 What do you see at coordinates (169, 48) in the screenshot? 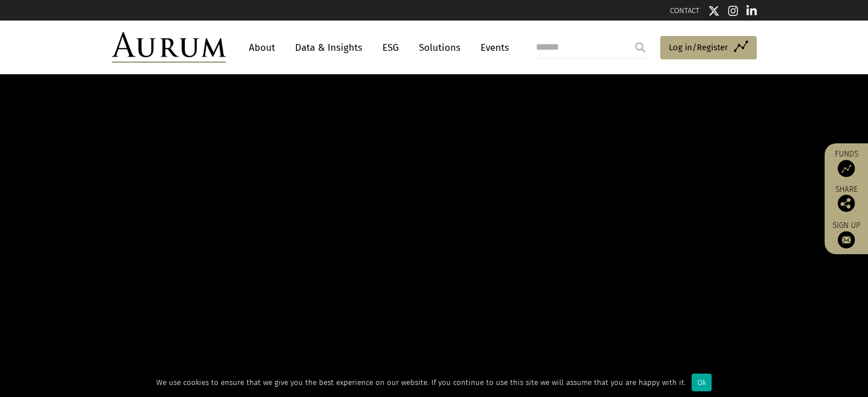
I see `img: Aurum` at bounding box center [169, 48].